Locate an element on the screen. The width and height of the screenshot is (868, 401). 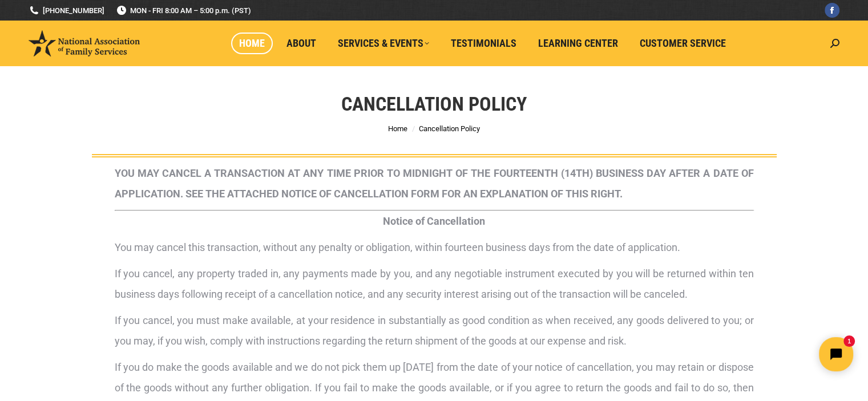
img: National Association of Family Services is located at coordinates (83, 43).